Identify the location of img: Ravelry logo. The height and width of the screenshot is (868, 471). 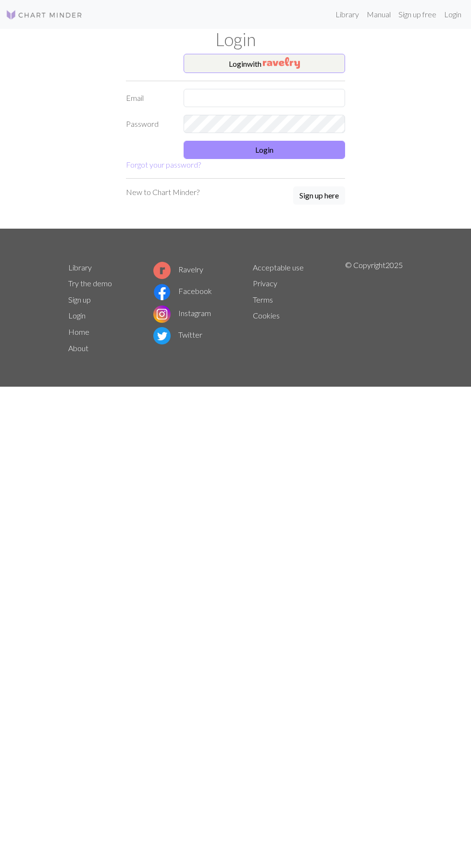
(162, 270).